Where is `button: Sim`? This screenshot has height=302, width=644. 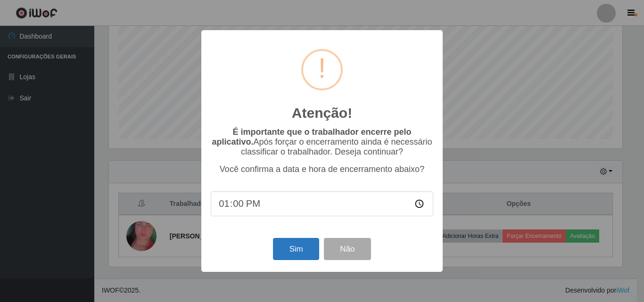 button: Sim is located at coordinates (295, 249).